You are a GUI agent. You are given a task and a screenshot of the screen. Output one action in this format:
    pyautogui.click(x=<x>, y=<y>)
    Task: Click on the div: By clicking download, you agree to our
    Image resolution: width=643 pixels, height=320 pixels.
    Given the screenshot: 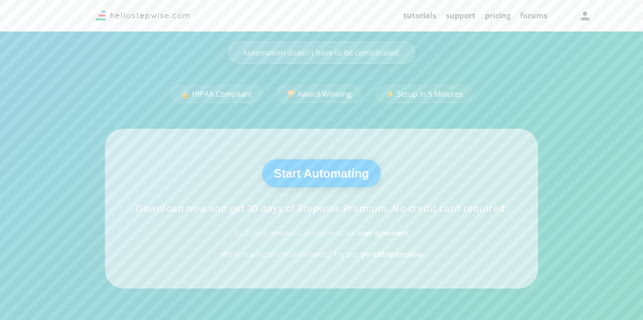 What is the action you would take?
    pyautogui.click(x=321, y=233)
    